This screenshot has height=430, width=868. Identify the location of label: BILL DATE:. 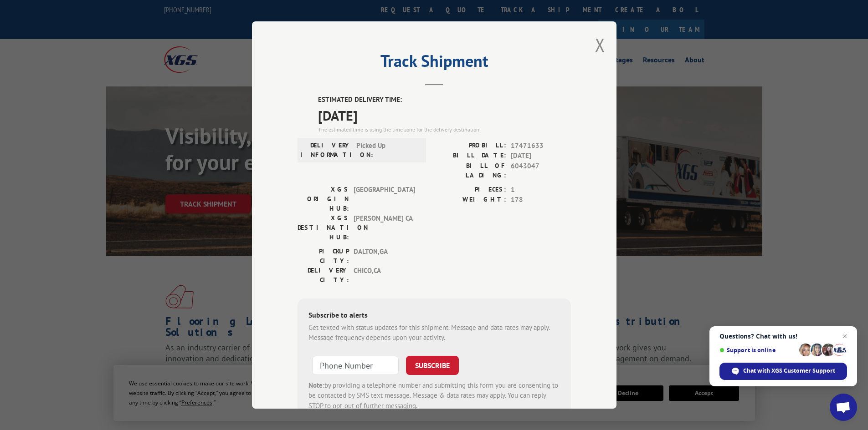
(471, 155).